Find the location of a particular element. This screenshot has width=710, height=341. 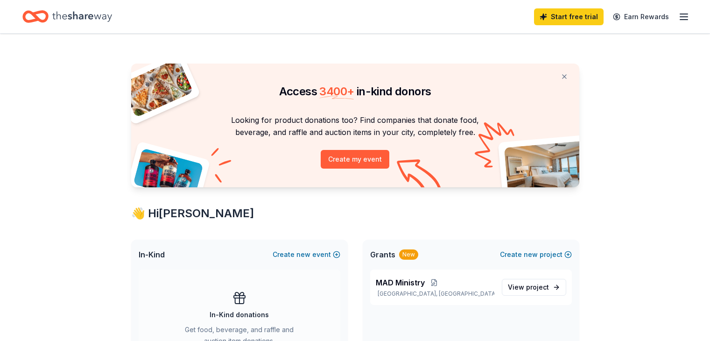

a: Earn Rewards is located at coordinates (641, 17).